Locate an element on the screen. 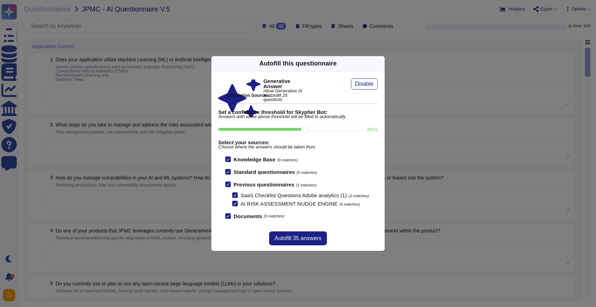  b: Set a confidence threshold for Skypher Bot: is located at coordinates (298, 112).